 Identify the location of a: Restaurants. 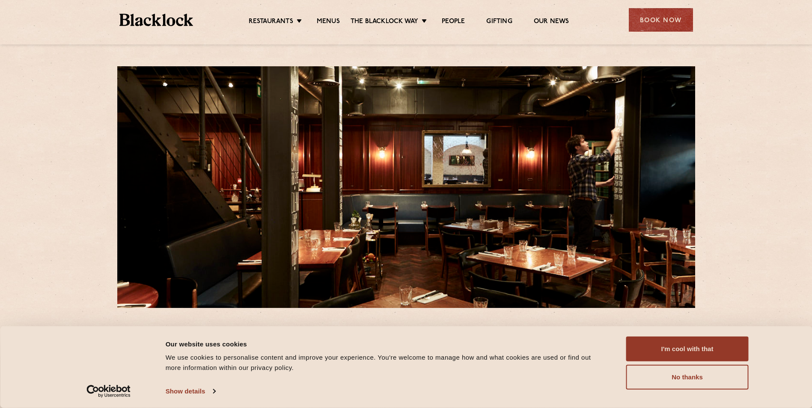
(271, 22).